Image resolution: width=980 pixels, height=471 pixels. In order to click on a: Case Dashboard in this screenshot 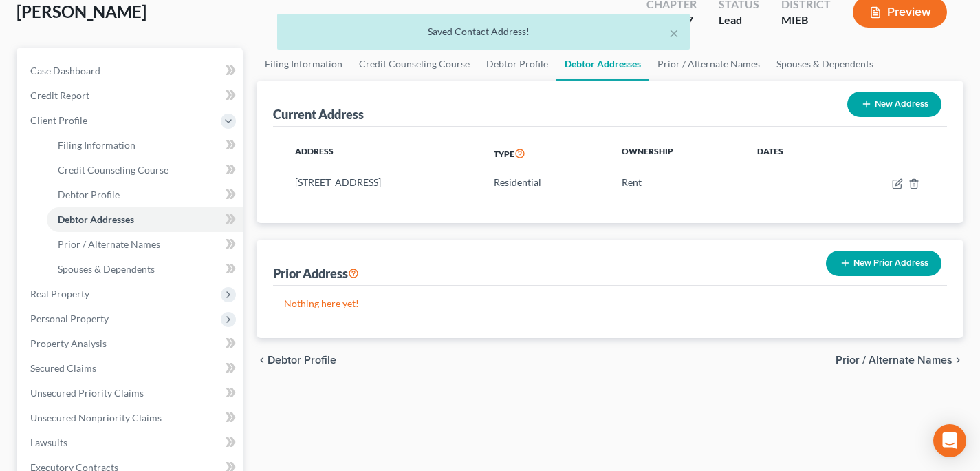, I will do `click(130, 71)`.